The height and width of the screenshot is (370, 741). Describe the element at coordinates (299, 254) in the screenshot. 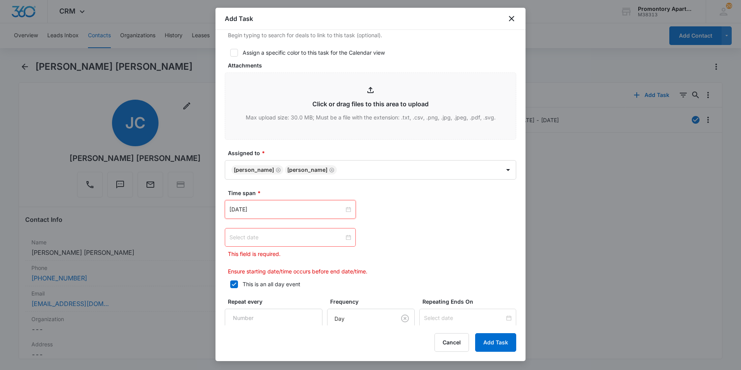

I see `p: This field is required.` at that location.